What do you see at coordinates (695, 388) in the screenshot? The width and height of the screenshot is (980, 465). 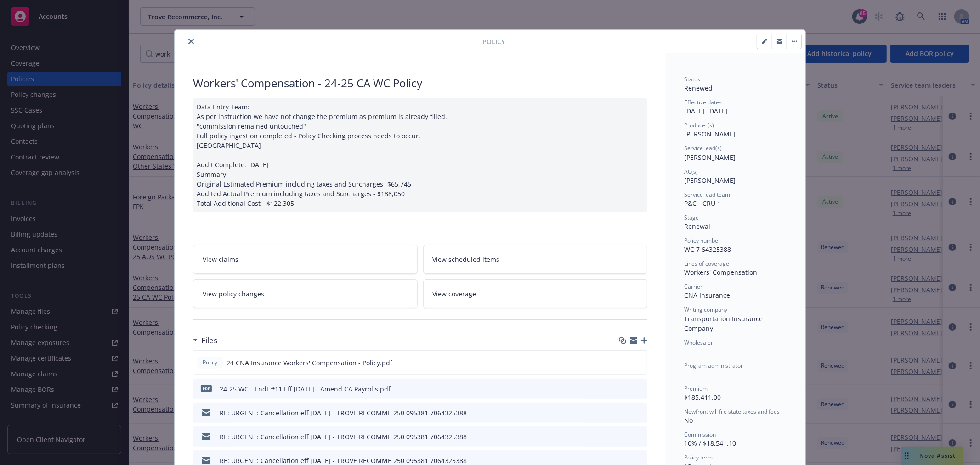 I see `span: Premium` at bounding box center [695, 388].